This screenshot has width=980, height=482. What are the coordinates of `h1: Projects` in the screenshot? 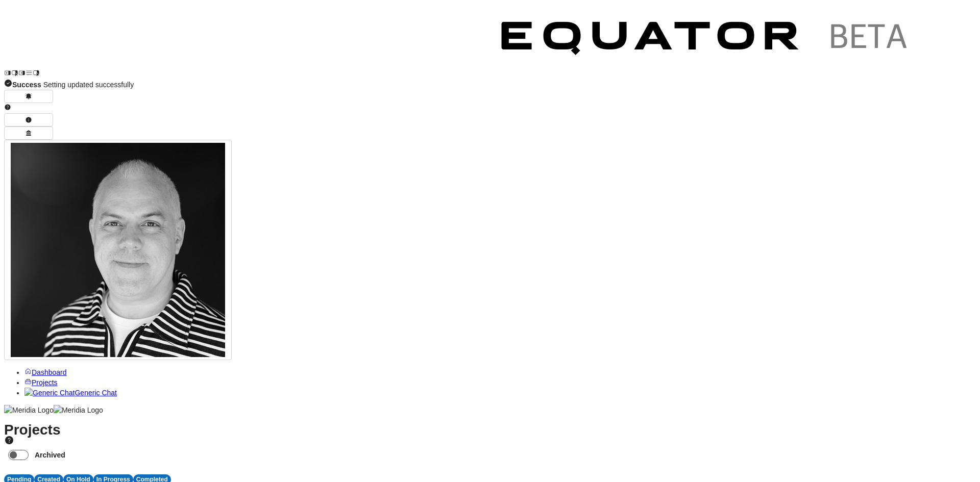 It's located at (490, 444).